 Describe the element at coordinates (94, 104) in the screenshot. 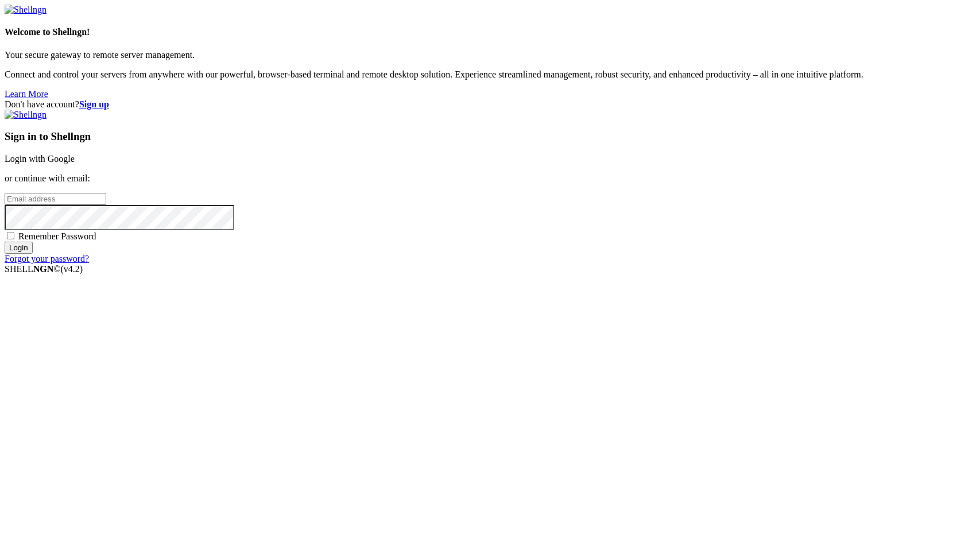

I see `a: Sign up` at that location.